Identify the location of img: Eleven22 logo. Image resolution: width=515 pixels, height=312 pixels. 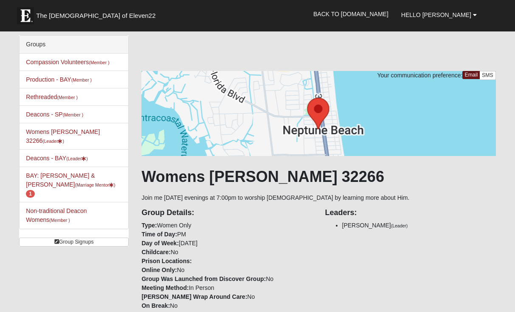
(25, 16).